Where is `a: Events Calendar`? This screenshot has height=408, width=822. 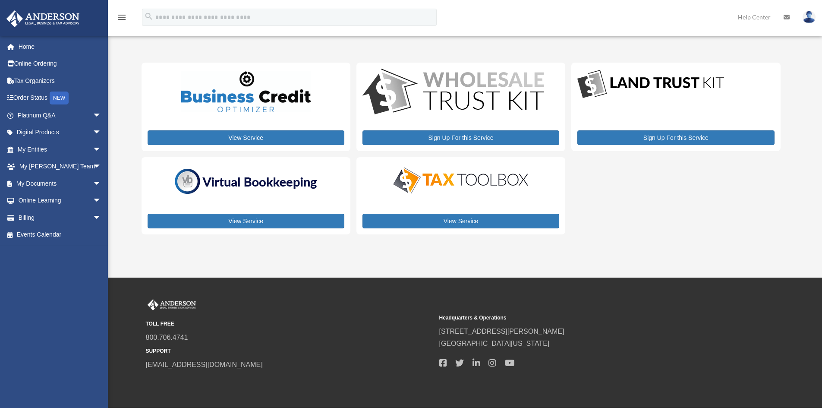
a: Events Calendar is located at coordinates (60, 235).